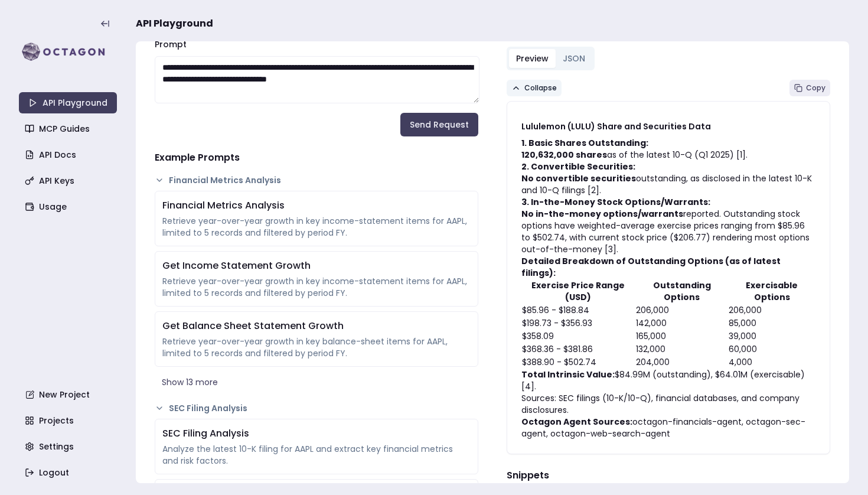  Describe the element at coordinates (568, 374) in the screenshot. I see `strong: Total Intrinsic Value:` at that location.